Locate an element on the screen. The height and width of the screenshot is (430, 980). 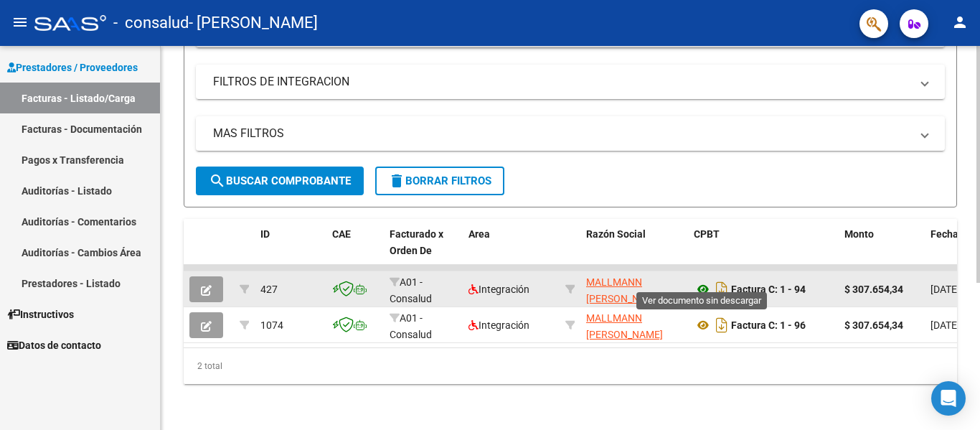
span: CPBT is located at coordinates (707, 234).